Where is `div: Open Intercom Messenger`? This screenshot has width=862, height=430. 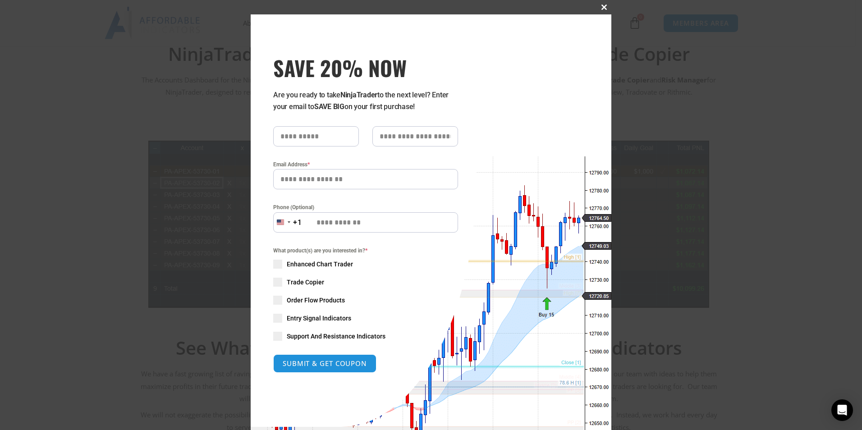
div: Open Intercom Messenger is located at coordinates (843, 410).